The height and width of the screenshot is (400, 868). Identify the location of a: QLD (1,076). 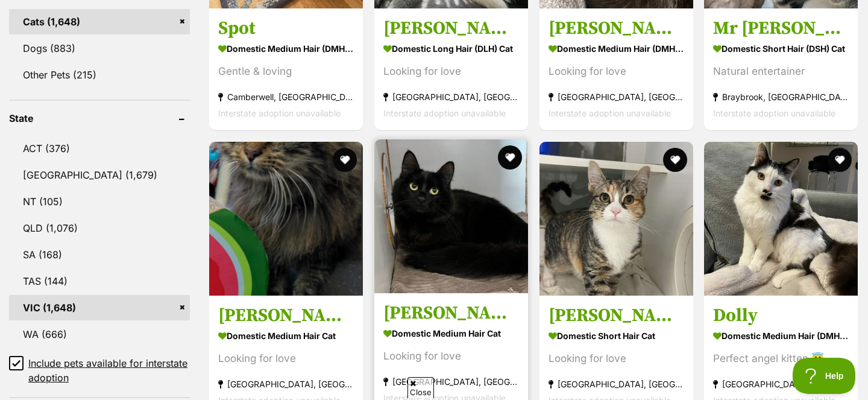
(99, 228).